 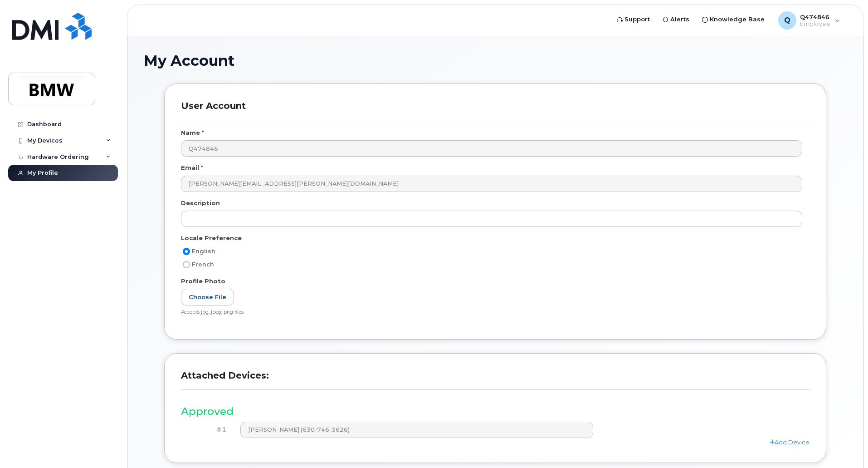 I want to click on label: Locale Preference, so click(x=211, y=238).